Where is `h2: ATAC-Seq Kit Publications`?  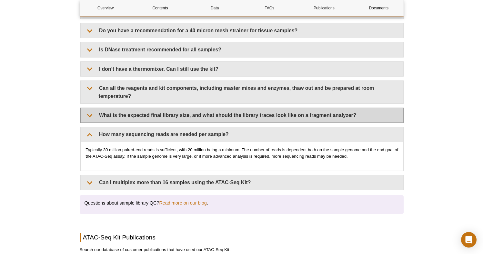 h2: ATAC-Seq Kit Publications is located at coordinates (242, 237).